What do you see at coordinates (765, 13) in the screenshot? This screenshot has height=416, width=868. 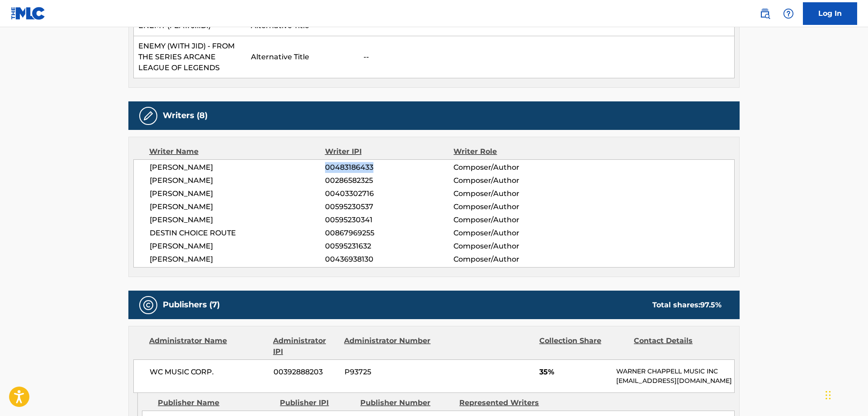 I see `a: Public Search` at bounding box center [765, 13].